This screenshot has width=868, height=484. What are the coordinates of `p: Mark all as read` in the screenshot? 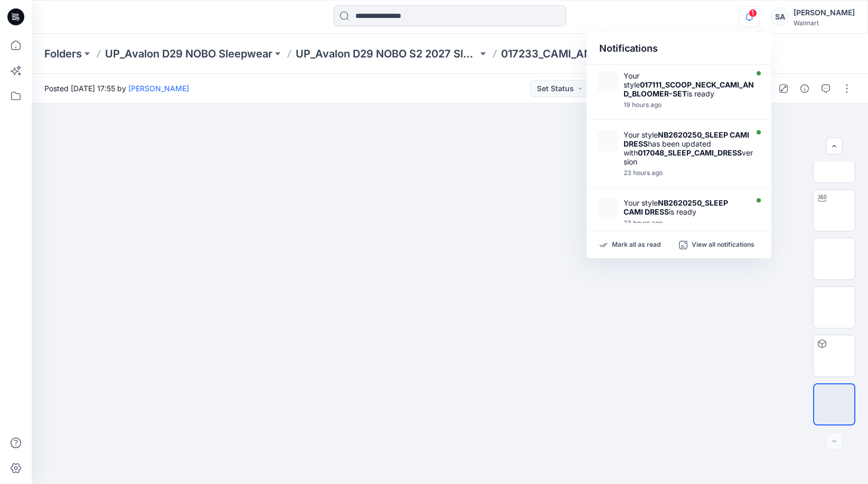 It's located at (636, 245).